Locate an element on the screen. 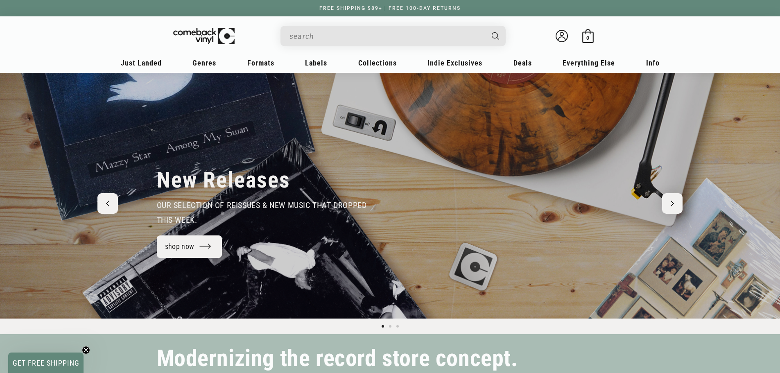 The width and height of the screenshot is (780, 373). button: Next slide is located at coordinates (672, 203).